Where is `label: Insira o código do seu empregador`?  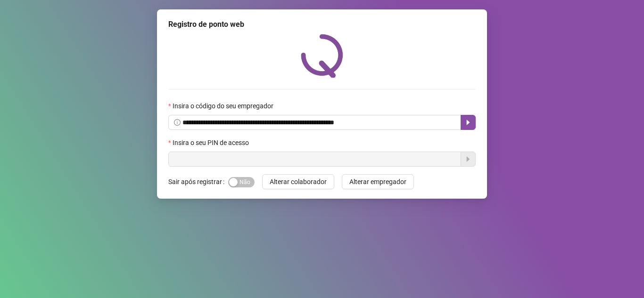
label: Insira o código do seu empregador is located at coordinates (224, 106).